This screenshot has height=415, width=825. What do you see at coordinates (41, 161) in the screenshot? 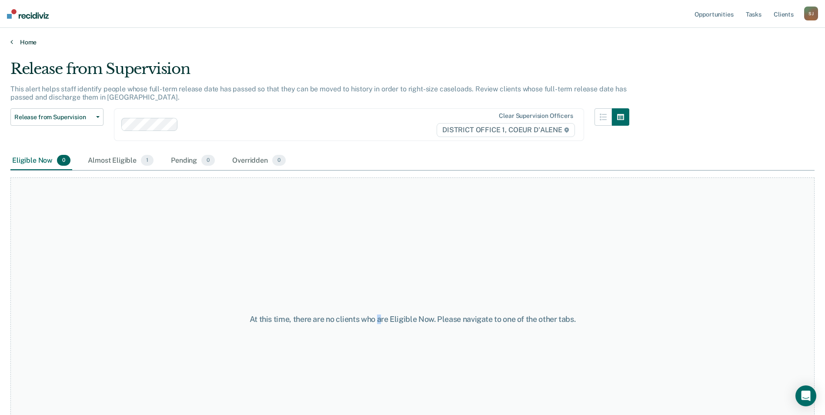
I see `div: Eligible Now0` at bounding box center [41, 161].